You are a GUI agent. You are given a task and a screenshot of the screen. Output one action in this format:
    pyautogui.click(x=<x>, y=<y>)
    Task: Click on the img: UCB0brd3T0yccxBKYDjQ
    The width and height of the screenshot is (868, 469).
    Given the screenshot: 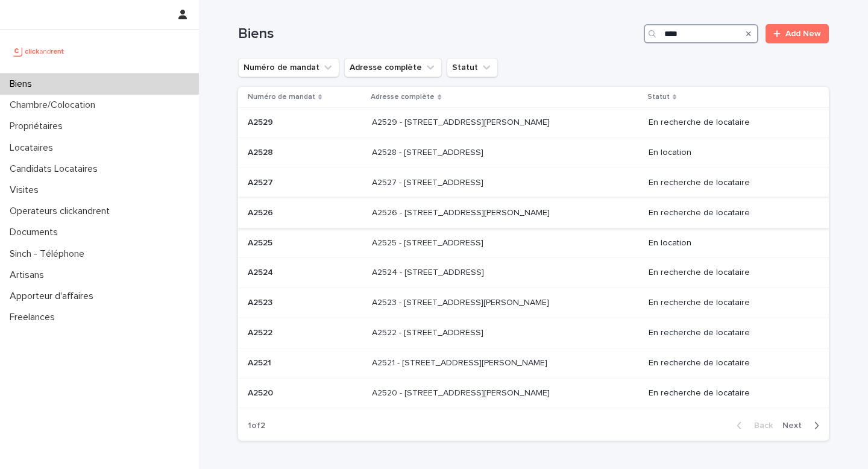 What is the action you would take?
    pyautogui.click(x=38, y=51)
    